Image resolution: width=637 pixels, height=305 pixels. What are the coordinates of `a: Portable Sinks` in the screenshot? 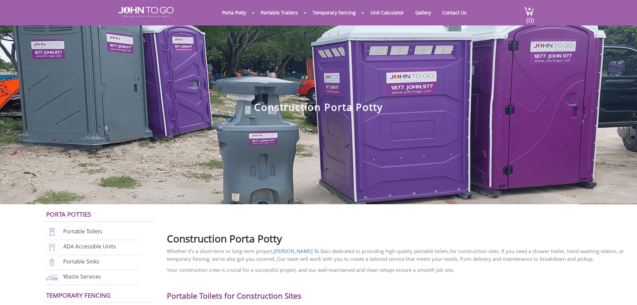 It's located at (81, 261).